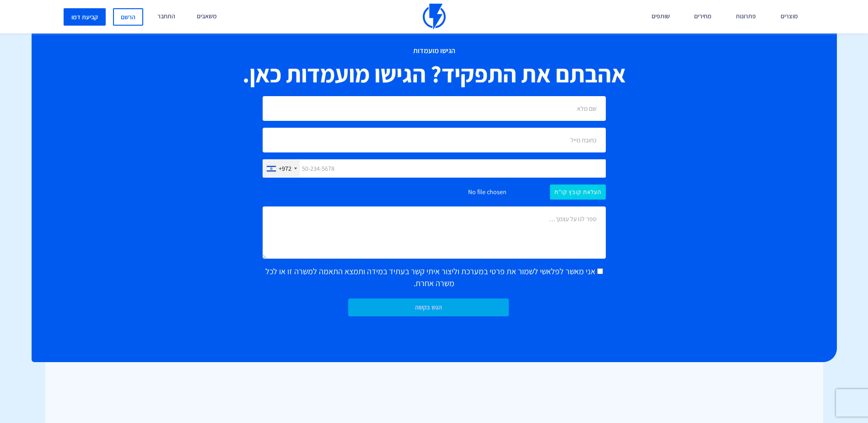  What do you see at coordinates (434, 169) in the screenshot?
I see `input: 50-234-5678` at bounding box center [434, 169].